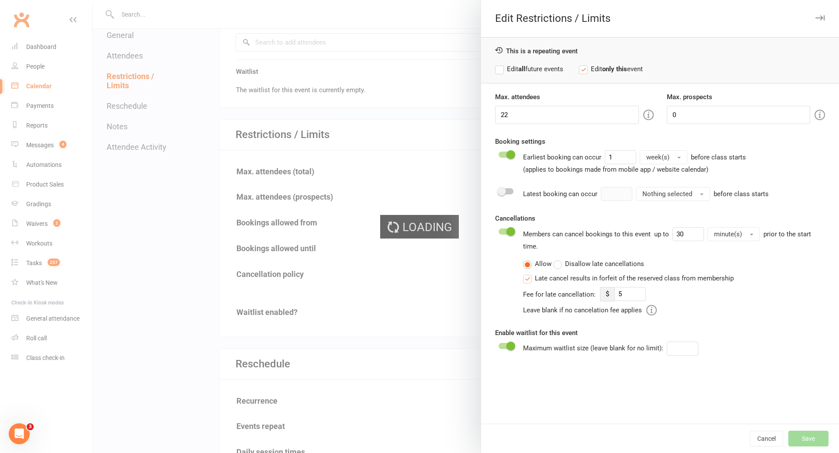 This screenshot has width=839, height=453. Describe the element at coordinates (30, 427) in the screenshot. I see `span: 3` at that location.